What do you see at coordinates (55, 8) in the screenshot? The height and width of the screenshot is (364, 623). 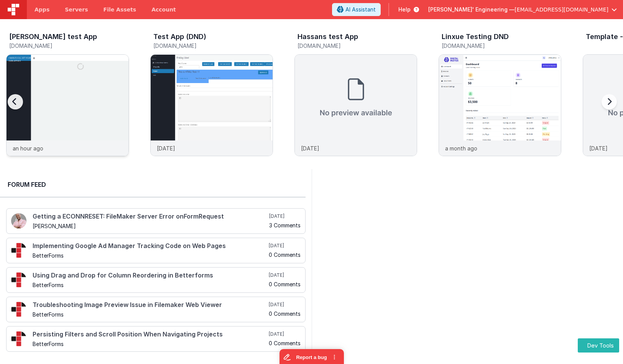 I see `span: More options` at bounding box center [55, 8].